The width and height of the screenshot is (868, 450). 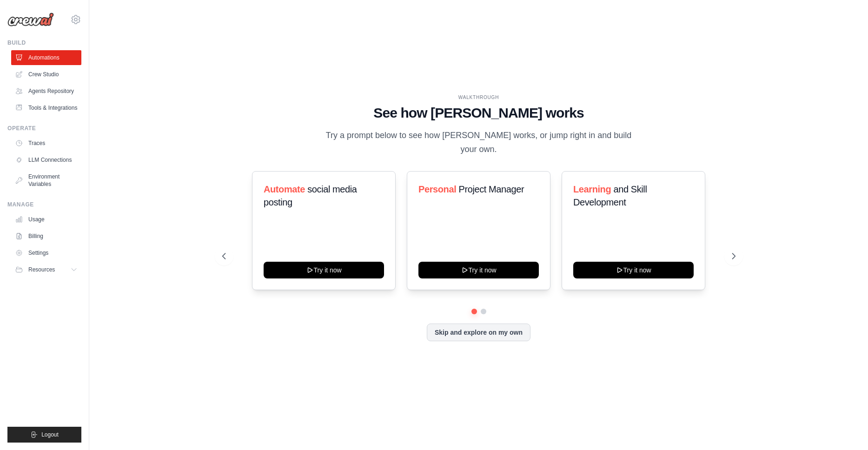 What do you see at coordinates (46, 237) in the screenshot?
I see `a: Billing` at bounding box center [46, 237].